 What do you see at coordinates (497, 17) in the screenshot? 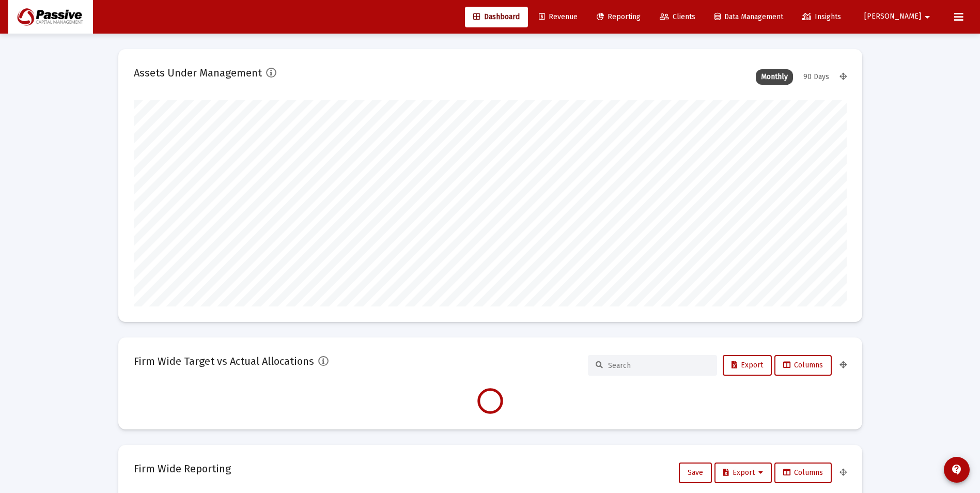
I see `span: Dashboard` at bounding box center [497, 17].